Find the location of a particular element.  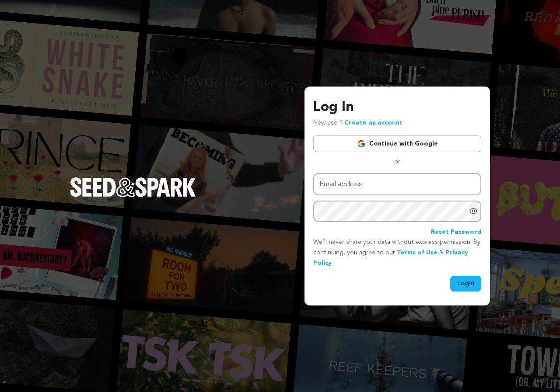

p: New user? is located at coordinates (358, 123).